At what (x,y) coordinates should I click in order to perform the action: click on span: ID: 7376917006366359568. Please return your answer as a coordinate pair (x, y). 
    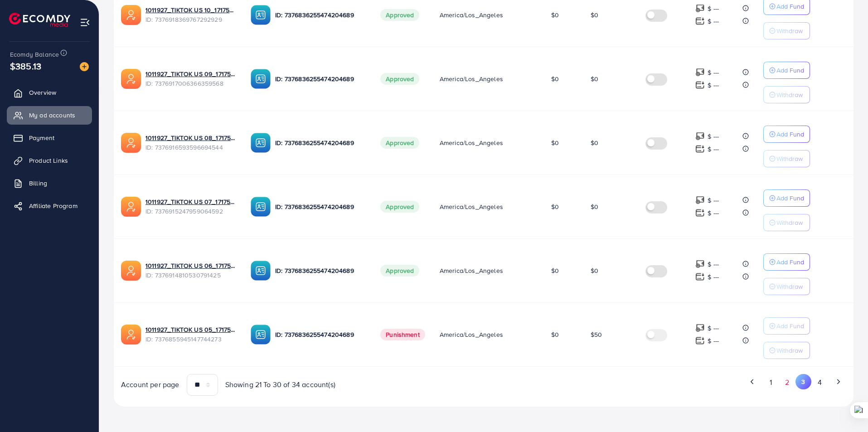
    Looking at the image, I should click on (191, 84).